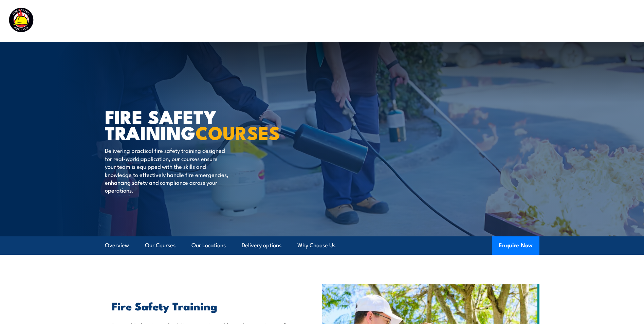  Describe the element at coordinates (201, 306) in the screenshot. I see `h2: Fire Safety Training` at that location.